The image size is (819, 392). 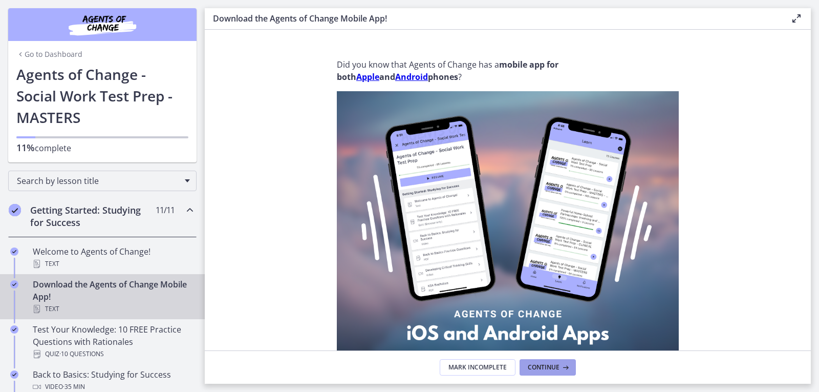 I want to click on div: Download the Agents of Change Mobile App!, so click(x=113, y=297).